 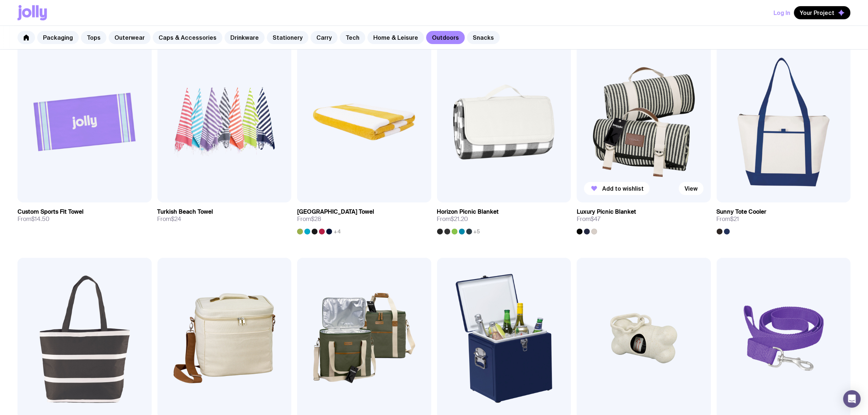 What do you see at coordinates (852, 399) in the screenshot?
I see `div: Open Intercom Messenger` at bounding box center [852, 399].